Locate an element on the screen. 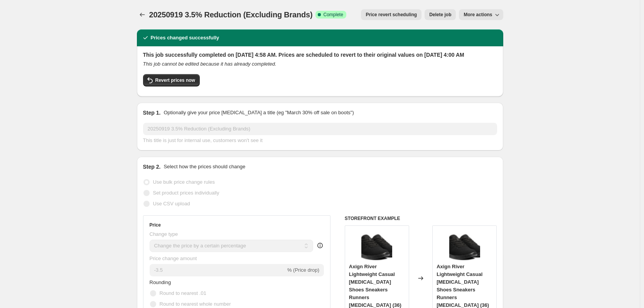 The image size is (644, 308). span: This title is just for internal use, customers won't see it is located at coordinates (203, 140).